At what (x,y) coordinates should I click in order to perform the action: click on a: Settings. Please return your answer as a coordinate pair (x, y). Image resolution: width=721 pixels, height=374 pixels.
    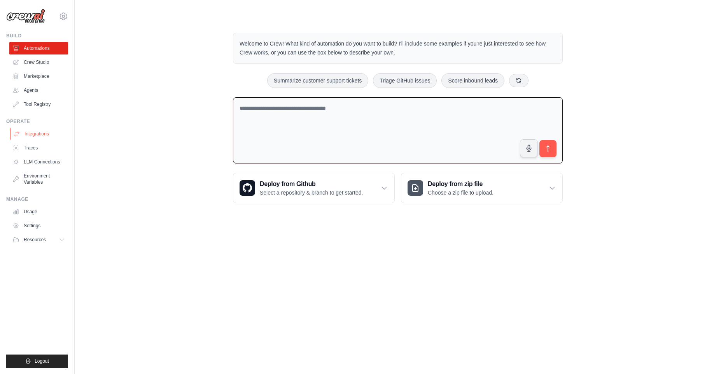
    Looking at the image, I should click on (38, 225).